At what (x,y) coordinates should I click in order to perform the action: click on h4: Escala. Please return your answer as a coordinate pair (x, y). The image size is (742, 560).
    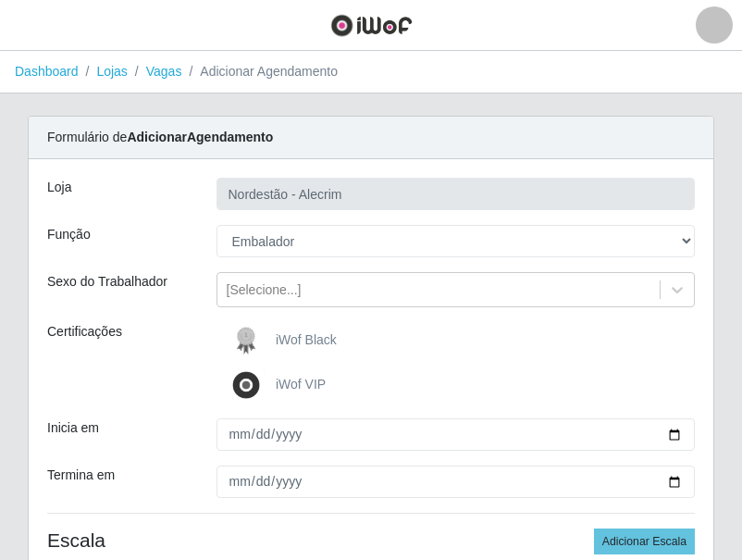
    Looking at the image, I should click on (371, 540).